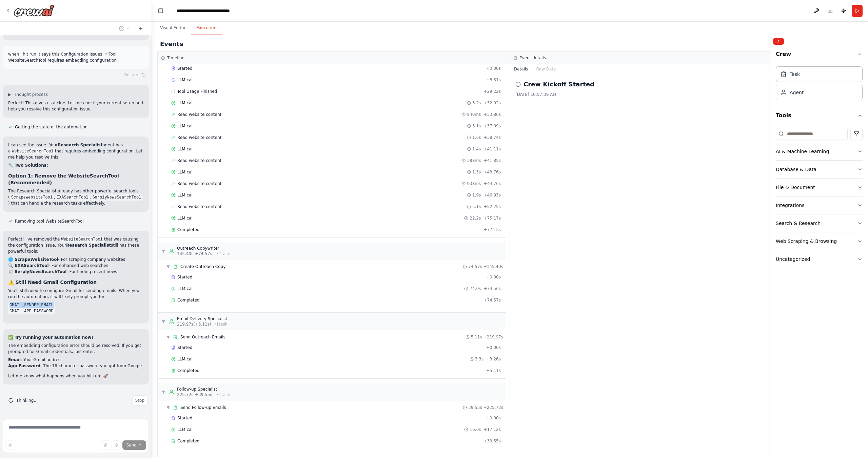 This screenshot has width=868, height=458. I want to click on p: The Research Specialist already has other powerful search tools ( , , ) that can handle the resea..., so click(76, 197).